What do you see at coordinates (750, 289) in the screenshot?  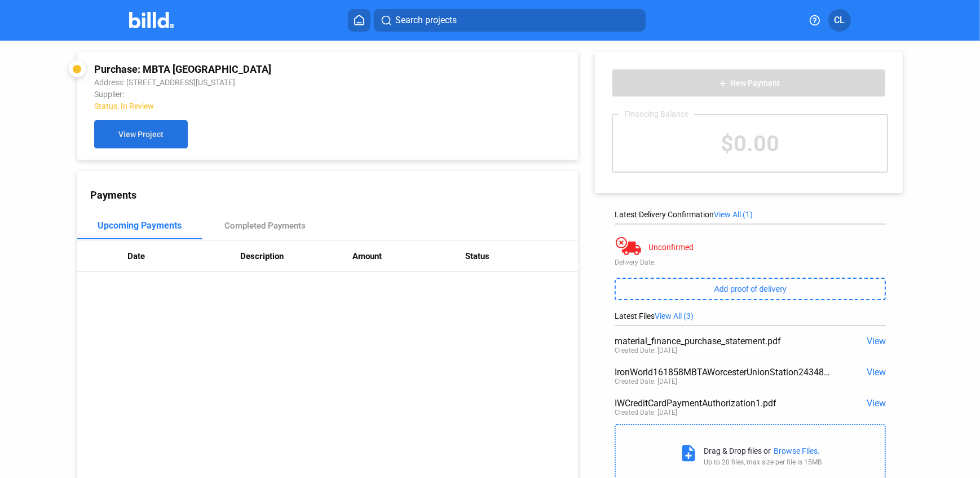 I see `button: Add proof of delivery` at bounding box center [750, 289].